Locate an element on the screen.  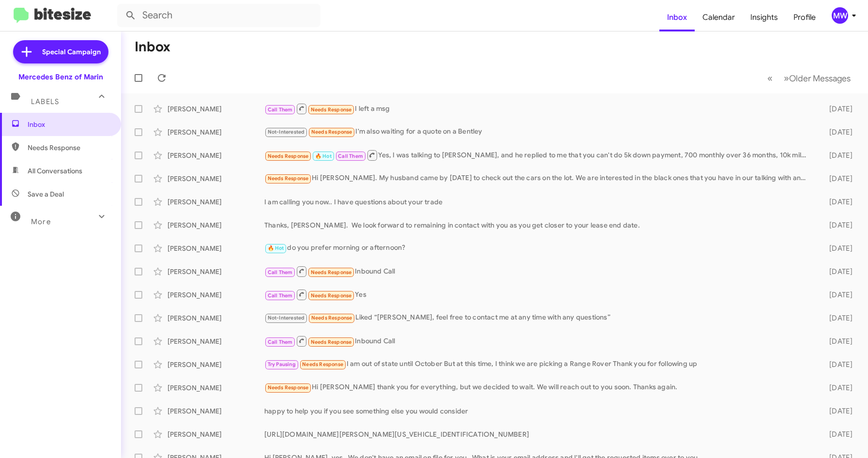
div: Mercedes Benz of Marin is located at coordinates (60, 77).